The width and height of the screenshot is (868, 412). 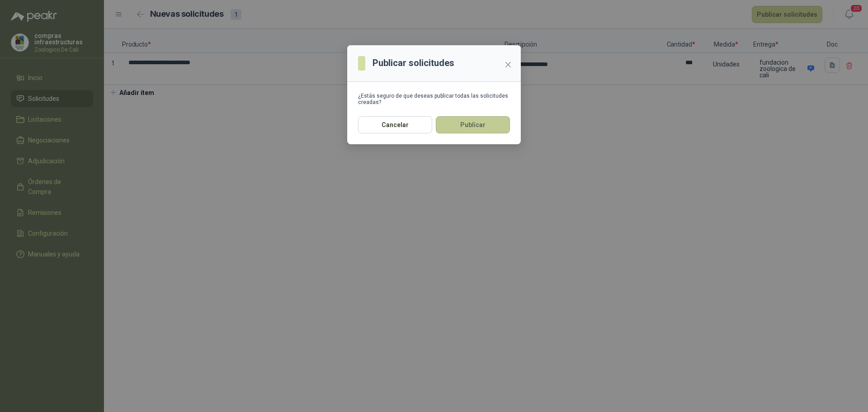 I want to click on button: Cancelar, so click(x=395, y=125).